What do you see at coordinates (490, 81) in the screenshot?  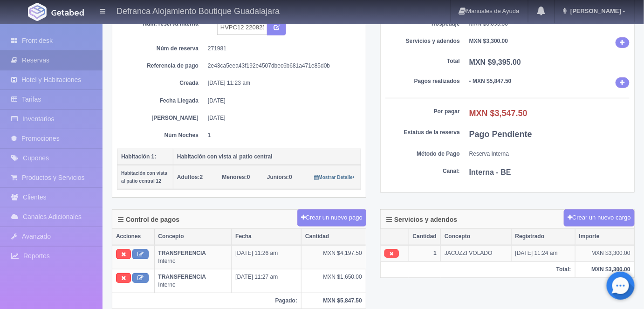 I see `b: - MXN $5,847.50` at bounding box center [490, 81].